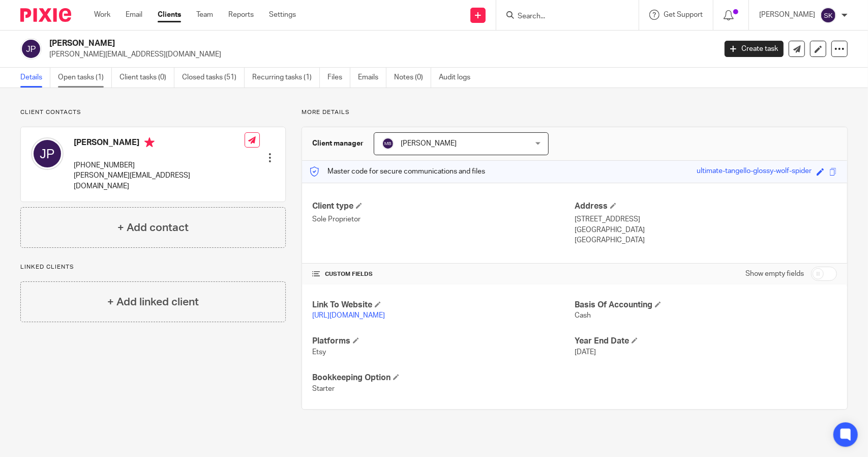 This screenshot has width=868, height=457. What do you see at coordinates (338, 144) in the screenshot?
I see `h3: Client manager` at bounding box center [338, 144].